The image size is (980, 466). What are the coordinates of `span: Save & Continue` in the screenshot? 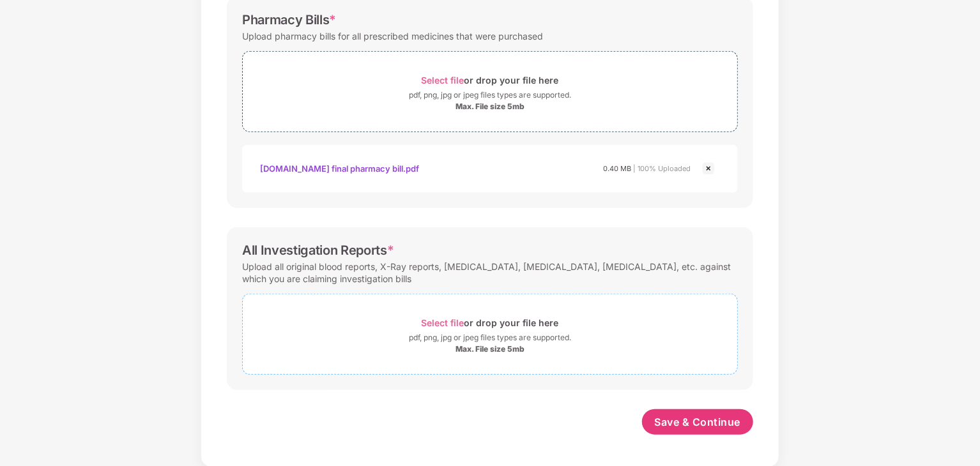 It's located at (697, 422).